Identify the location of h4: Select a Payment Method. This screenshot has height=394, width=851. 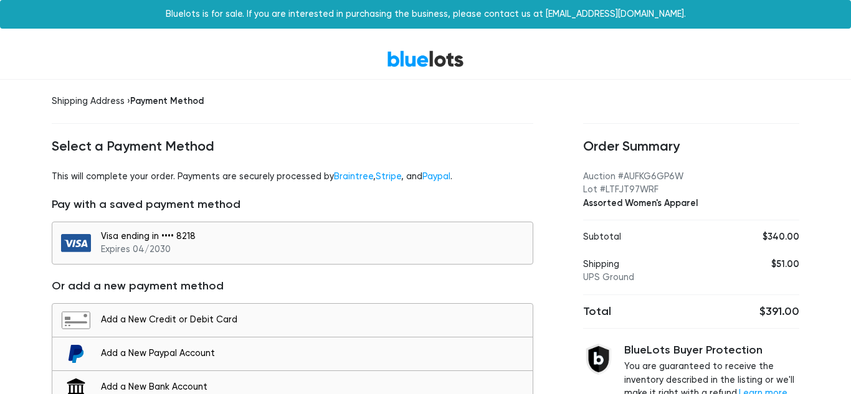
(292, 147).